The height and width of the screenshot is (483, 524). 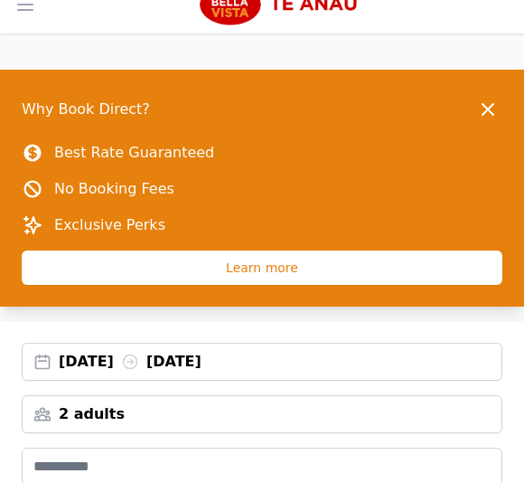 What do you see at coordinates (262, 268) in the screenshot?
I see `span: Learn more` at bounding box center [262, 268].